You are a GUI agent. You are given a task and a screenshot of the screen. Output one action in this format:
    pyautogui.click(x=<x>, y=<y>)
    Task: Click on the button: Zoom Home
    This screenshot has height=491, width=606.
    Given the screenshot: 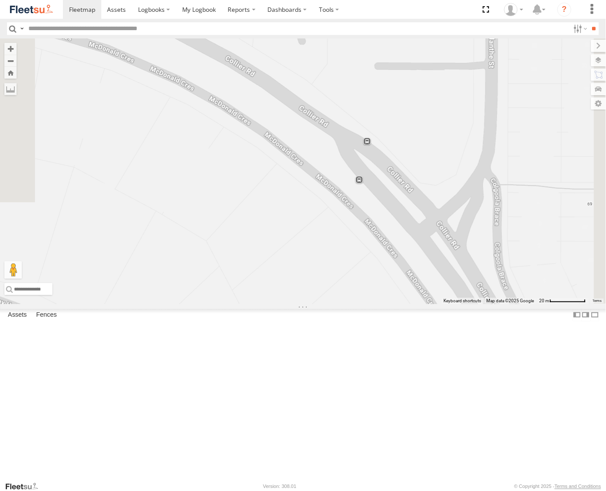 What is the action you would take?
    pyautogui.click(x=10, y=72)
    